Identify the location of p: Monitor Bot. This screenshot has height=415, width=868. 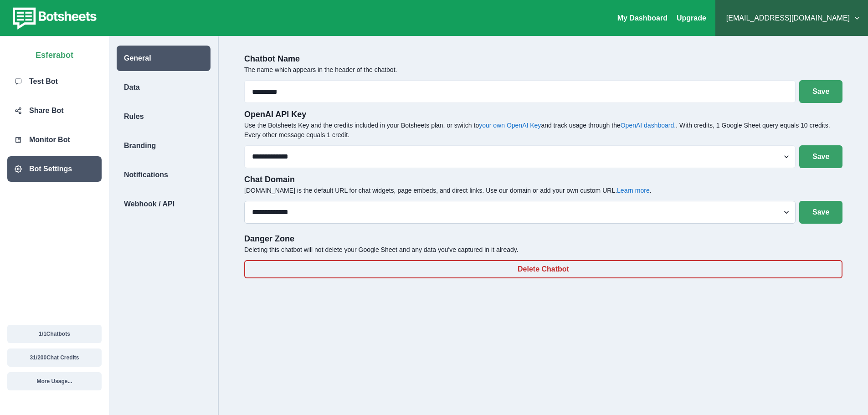
(50, 140).